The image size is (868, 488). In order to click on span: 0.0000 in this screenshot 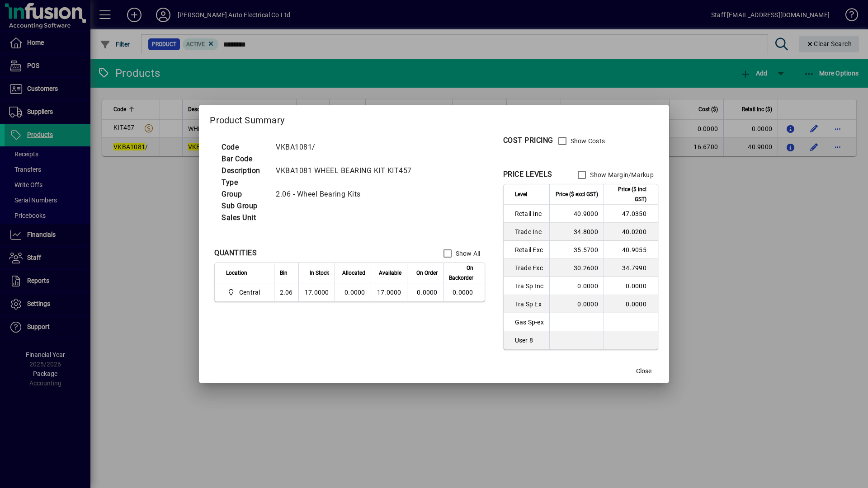, I will do `click(427, 292)`.